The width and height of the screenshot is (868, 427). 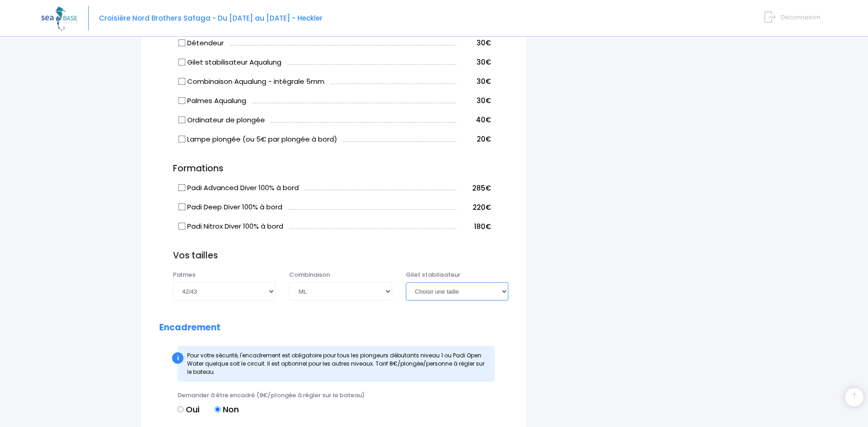 What do you see at coordinates (178, 358) in the screenshot?
I see `div: i` at bounding box center [178, 358].